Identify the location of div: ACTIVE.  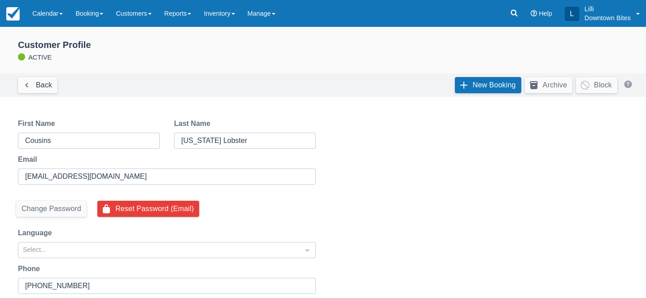
(323, 51).